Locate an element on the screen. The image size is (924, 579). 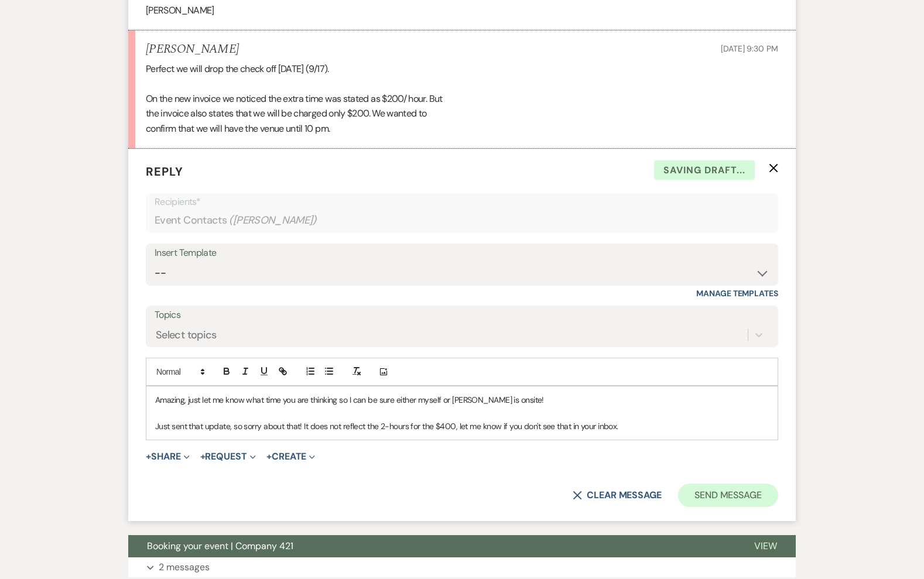
p: Just sent that update, so sorry about that! It does not reflect the 2-hours for the $400, let me ... is located at coordinates (462, 426).